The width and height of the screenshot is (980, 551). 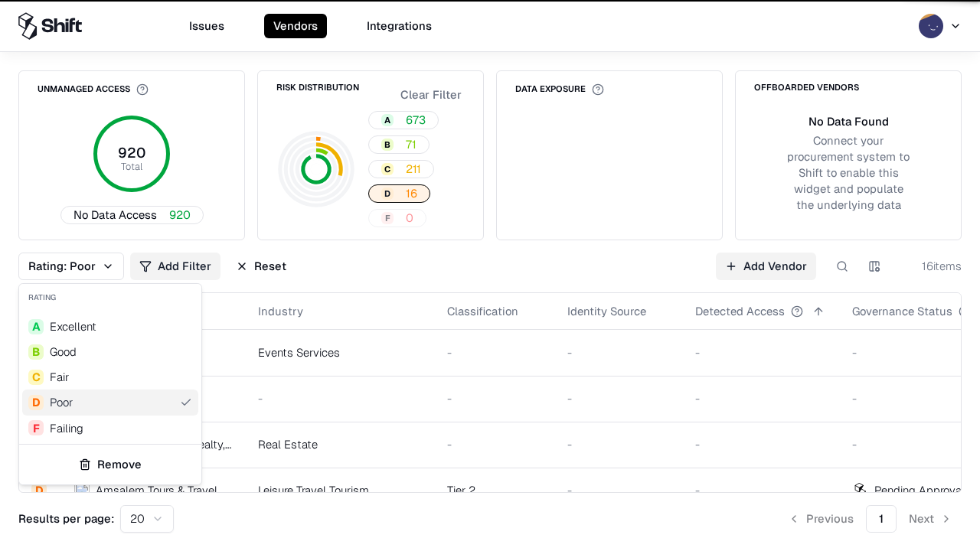 What do you see at coordinates (63, 352) in the screenshot?
I see `span: Good` at bounding box center [63, 352].